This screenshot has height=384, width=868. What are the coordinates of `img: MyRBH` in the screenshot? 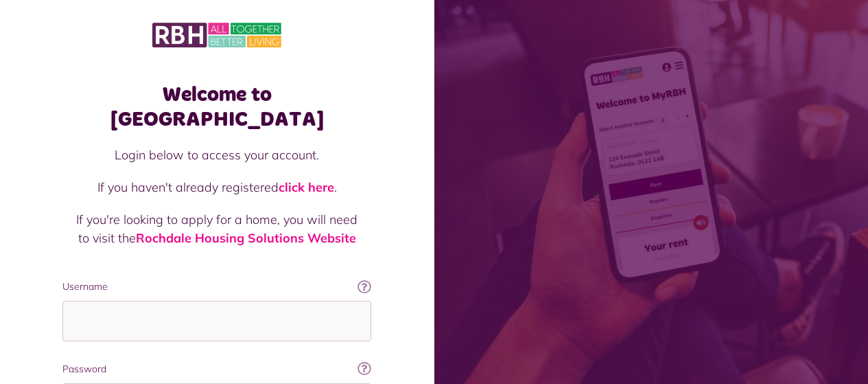 It's located at (217, 35).